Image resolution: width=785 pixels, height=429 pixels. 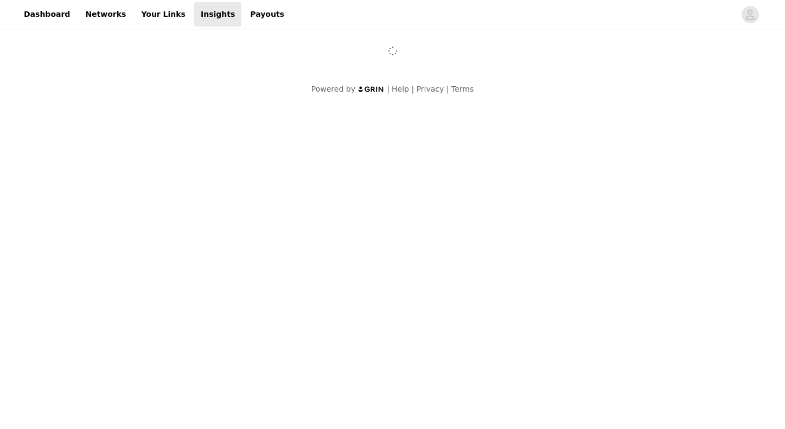 I want to click on a: Help, so click(x=401, y=89).